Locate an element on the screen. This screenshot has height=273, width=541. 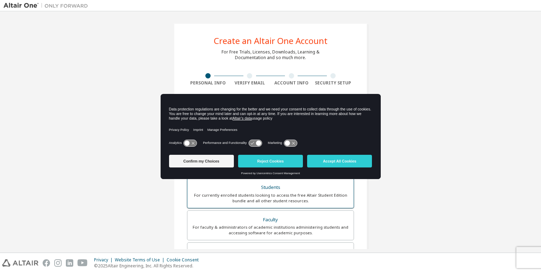
div: Faculty is located at coordinates (270, 220).